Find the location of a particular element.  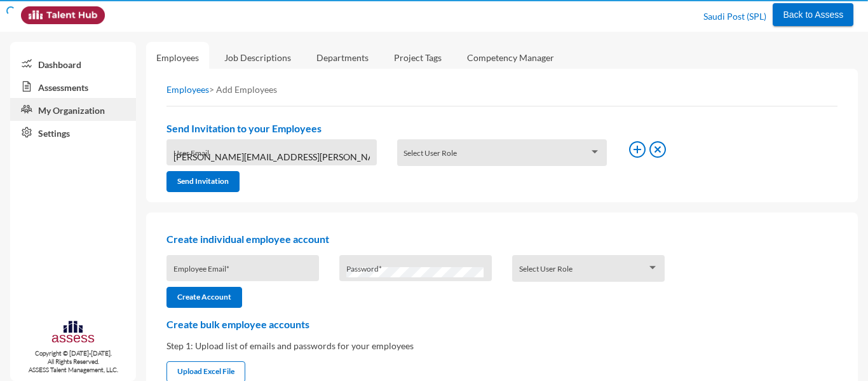

a: Settings is located at coordinates (73, 132).